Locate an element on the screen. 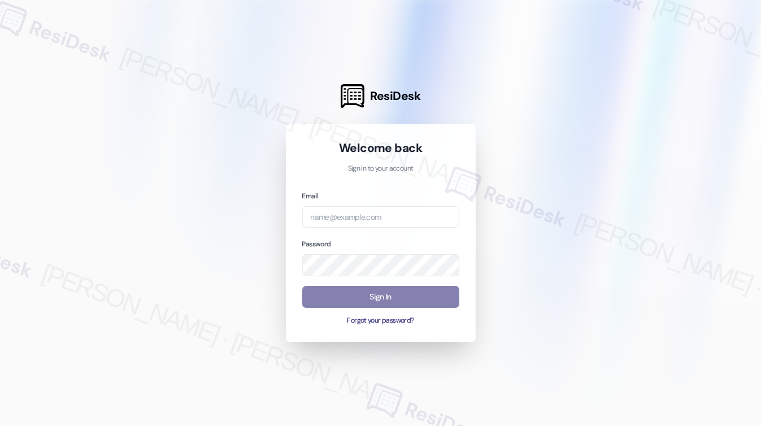  button: Forgot your password? is located at coordinates (381, 321).